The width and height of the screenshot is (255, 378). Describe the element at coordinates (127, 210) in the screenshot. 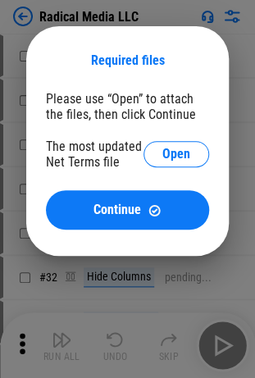

I see `button: ContinueContinue` at that location.